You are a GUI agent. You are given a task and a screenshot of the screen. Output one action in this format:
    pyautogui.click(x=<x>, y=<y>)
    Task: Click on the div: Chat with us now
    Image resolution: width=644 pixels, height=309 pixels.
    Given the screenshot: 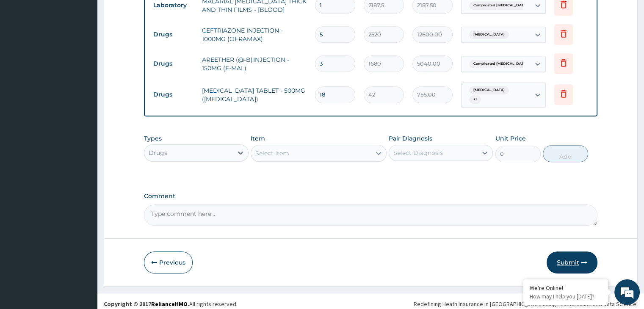 What is the action you would take?
    pyautogui.click(x=93, y=53)
    